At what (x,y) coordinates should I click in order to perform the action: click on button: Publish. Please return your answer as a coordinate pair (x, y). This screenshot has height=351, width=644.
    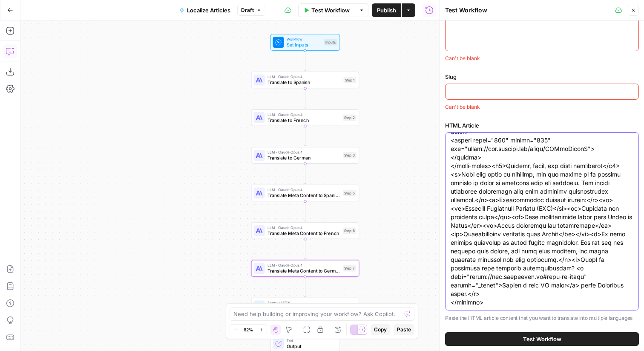
    Looking at the image, I should click on (386, 10).